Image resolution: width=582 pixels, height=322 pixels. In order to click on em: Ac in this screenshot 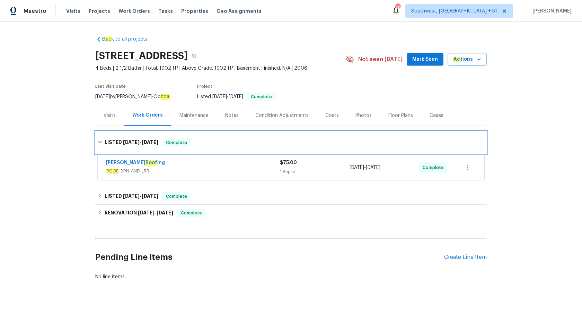, I will do `click(457, 59)`.